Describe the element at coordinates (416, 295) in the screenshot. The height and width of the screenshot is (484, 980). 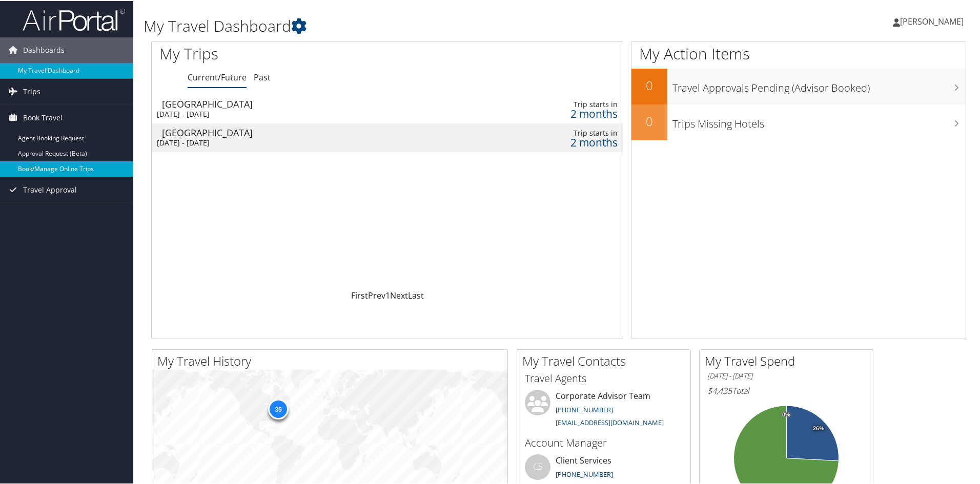
I see `a: Last` at that location.